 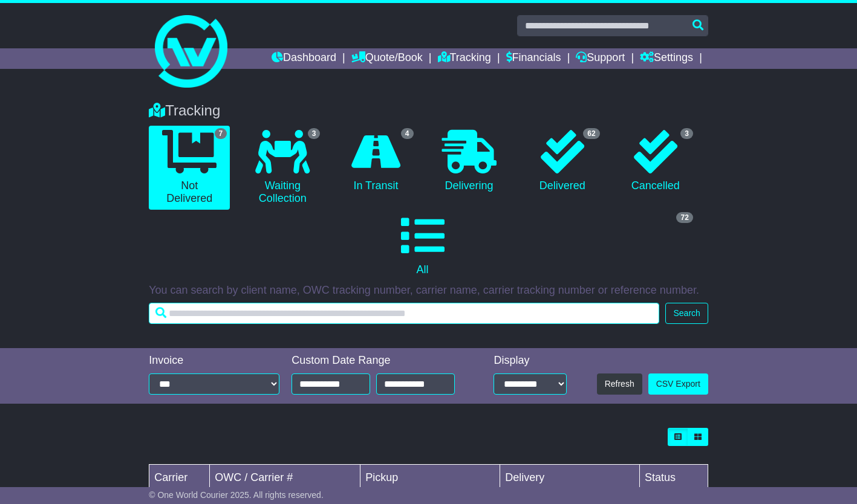 What do you see at coordinates (387, 59) in the screenshot?
I see `a: Quote/Book` at bounding box center [387, 59].